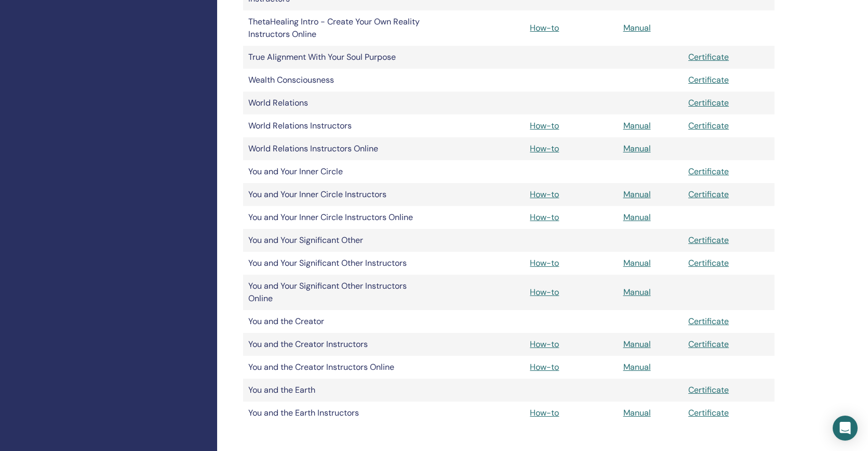 The height and width of the screenshot is (451, 868). Describe the element at coordinates (337, 413) in the screenshot. I see `td: You and the Earth Instructors` at that location.